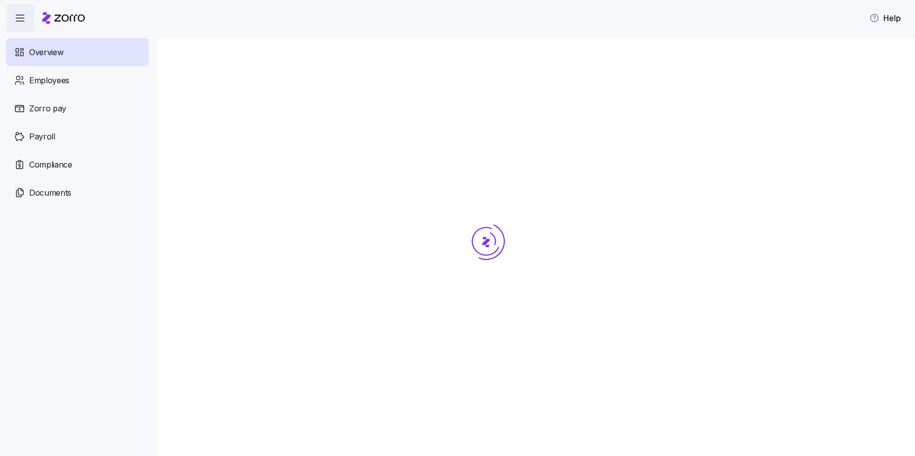  I want to click on span: Compliance, so click(51, 165).